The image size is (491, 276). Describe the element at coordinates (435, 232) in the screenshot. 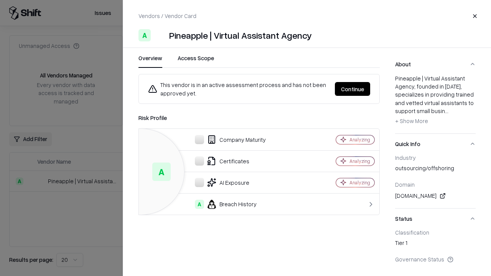

I see `div: Classification` at that location.